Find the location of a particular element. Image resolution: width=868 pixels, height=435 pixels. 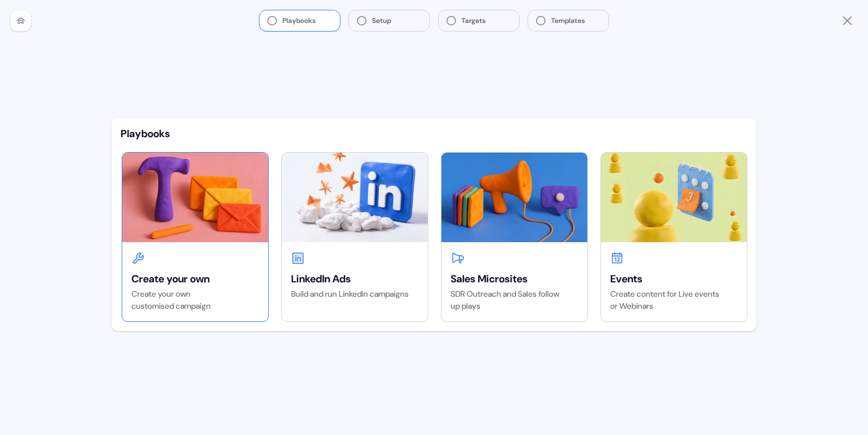

img: Sales Microsites is located at coordinates (515, 197).